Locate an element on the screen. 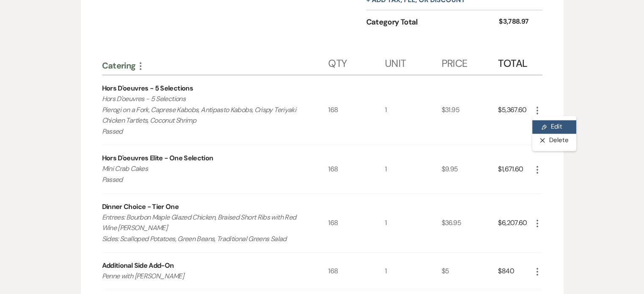 The image size is (644, 294). div: $3,788.97 is located at coordinates (515, 22).